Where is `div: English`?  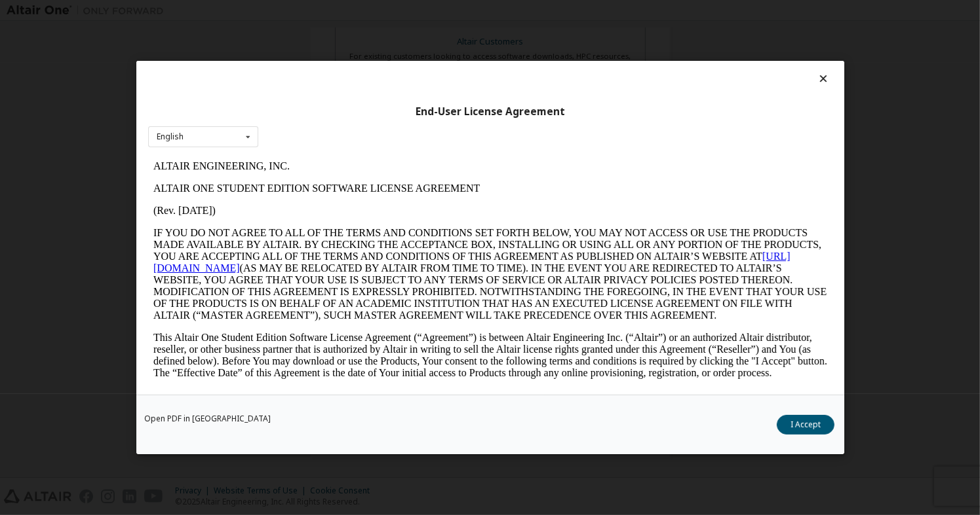
div: English is located at coordinates (170, 137).